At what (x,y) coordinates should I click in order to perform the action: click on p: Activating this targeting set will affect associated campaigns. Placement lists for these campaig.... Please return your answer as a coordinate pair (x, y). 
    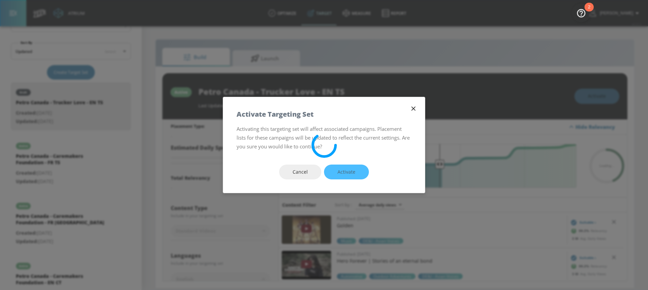
    Looking at the image, I should click on (324, 138).